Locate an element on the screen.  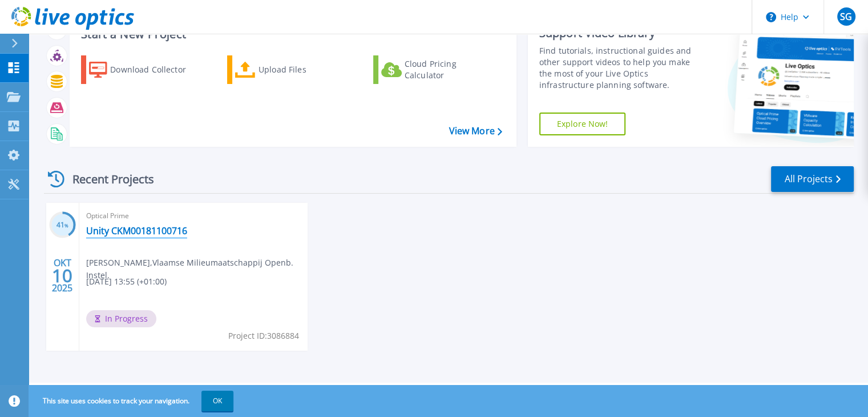
h3: Start a New Project is located at coordinates (291, 34).